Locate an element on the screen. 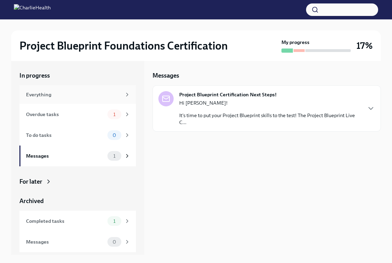 This screenshot has width=392, height=263. h3: 17% is located at coordinates (364, 46).